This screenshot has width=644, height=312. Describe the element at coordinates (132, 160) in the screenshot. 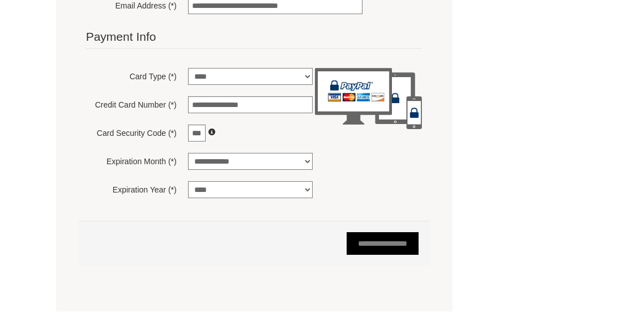

I see `label: Expiration Month (*)` at that location.